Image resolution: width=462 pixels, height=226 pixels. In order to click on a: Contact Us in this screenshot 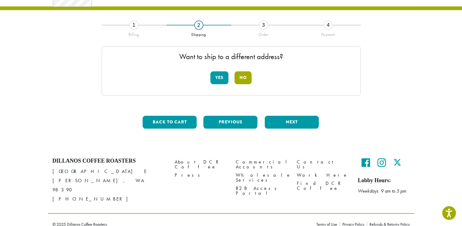, I will do `click(323, 164)`.